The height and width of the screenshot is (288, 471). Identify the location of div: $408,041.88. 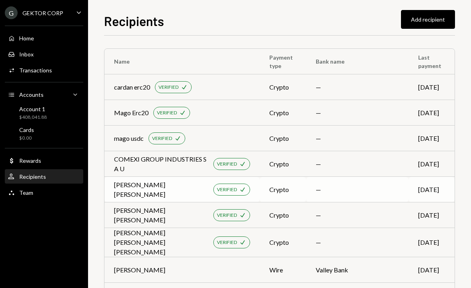
(33, 117).